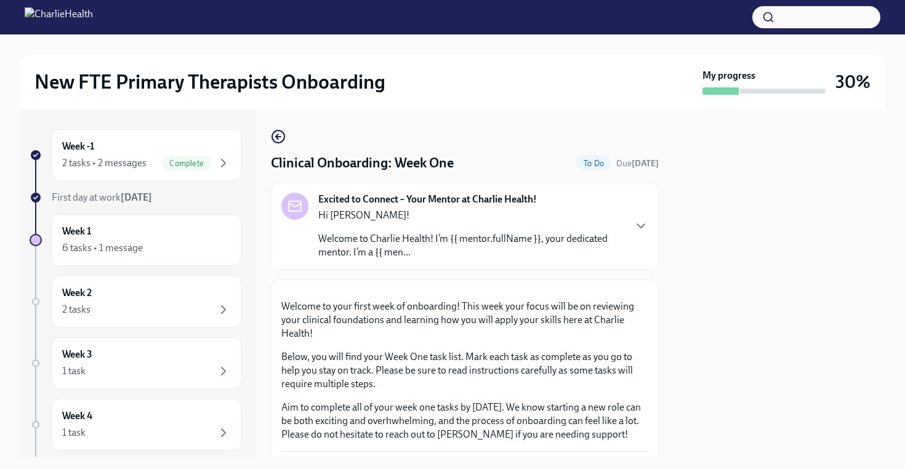 The height and width of the screenshot is (469, 905). Describe the element at coordinates (102, 197) in the screenshot. I see `span: First day at work` at that location.